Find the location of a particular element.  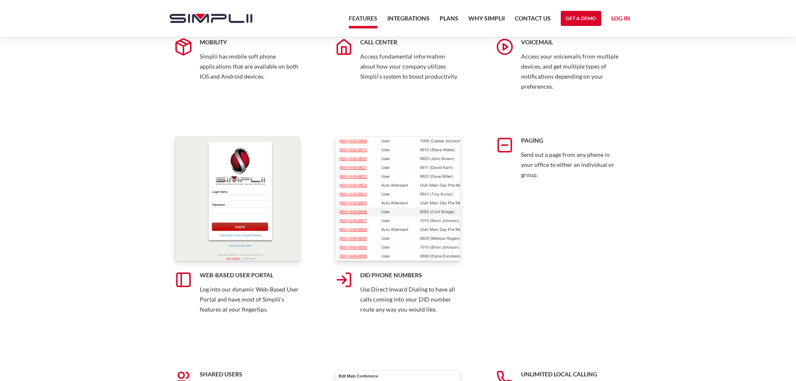

a: Plans is located at coordinates (449, 21).